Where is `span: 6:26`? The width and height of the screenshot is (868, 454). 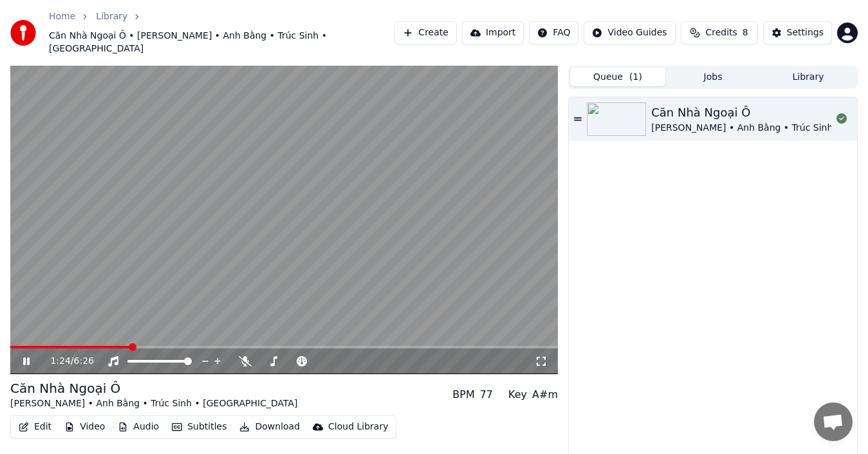 span: 6:26 is located at coordinates (84, 361).